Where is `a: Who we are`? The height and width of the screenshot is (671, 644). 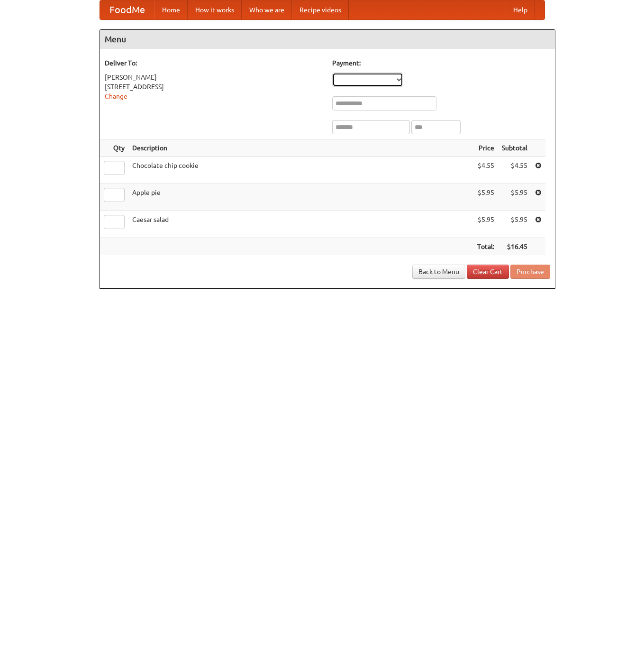
a: Who we are is located at coordinates (267, 10).